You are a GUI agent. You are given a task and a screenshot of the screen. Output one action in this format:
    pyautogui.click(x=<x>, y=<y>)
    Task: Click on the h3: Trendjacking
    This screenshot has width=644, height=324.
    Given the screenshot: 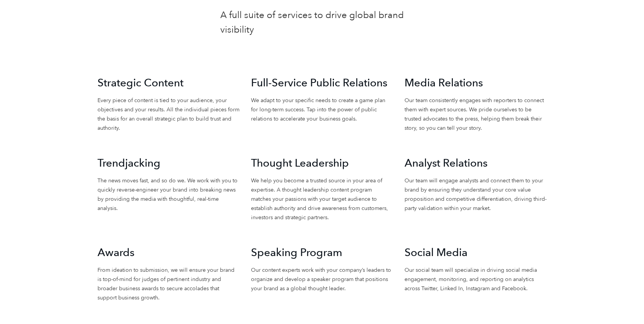 What is the action you would take?
    pyautogui.click(x=169, y=163)
    